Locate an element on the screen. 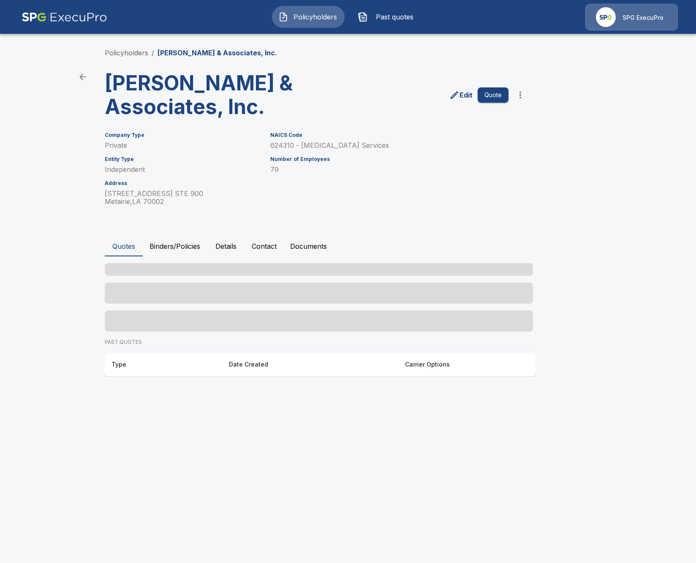 This screenshot has width=696, height=563. h6: Entity Type is located at coordinates (183, 159).